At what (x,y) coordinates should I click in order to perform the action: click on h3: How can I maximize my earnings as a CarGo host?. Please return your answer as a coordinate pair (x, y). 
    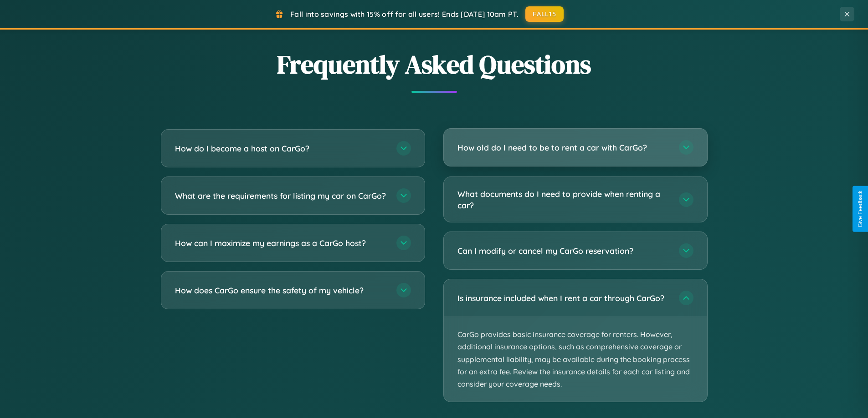
    Looking at the image, I should click on (281, 243).